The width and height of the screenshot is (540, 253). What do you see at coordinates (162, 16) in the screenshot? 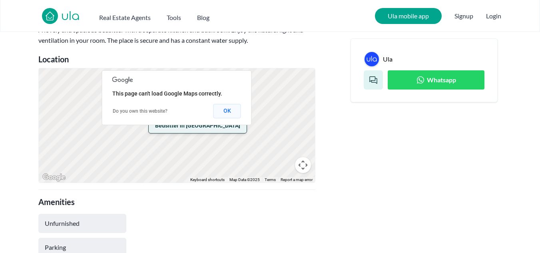
I see `nav: Main` at bounding box center [162, 16].